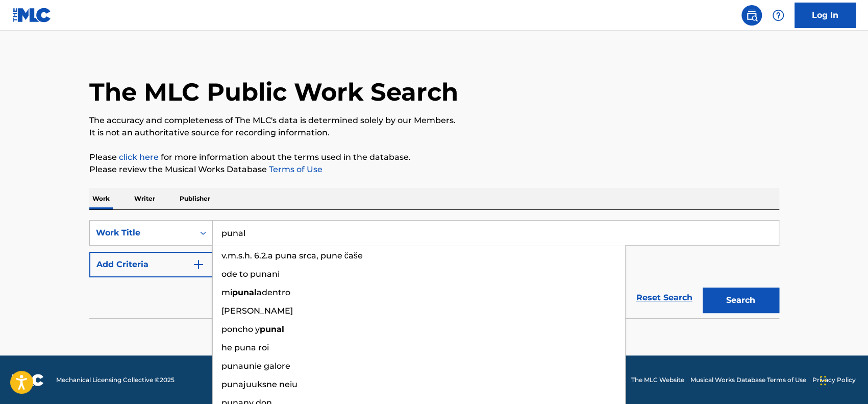 The height and width of the screenshot is (404, 868). What do you see at coordinates (834, 380) in the screenshot?
I see `a: Privacy Policy` at bounding box center [834, 380].